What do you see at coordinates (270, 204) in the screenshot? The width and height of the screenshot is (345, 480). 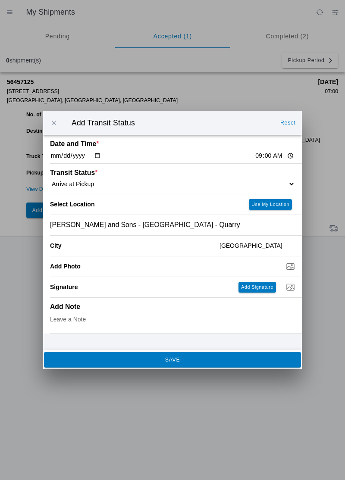 I see `ion-button: Use My Location` at bounding box center [270, 204].